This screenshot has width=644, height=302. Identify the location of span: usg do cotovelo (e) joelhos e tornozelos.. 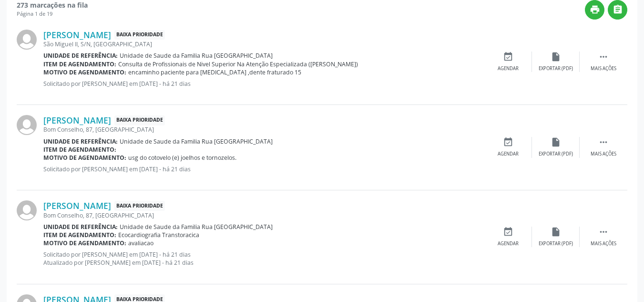
(182, 158).